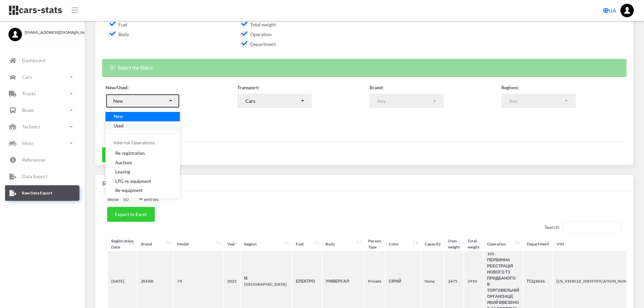  I want to click on img: navbar brand, so click(35, 10).